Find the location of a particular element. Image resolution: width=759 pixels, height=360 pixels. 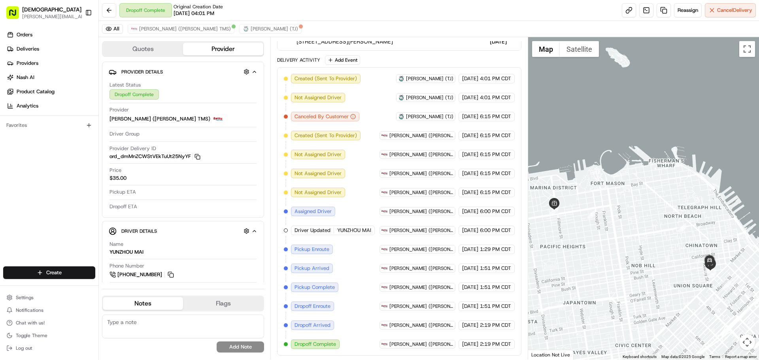

img: Nash is located at coordinates (16, 16).